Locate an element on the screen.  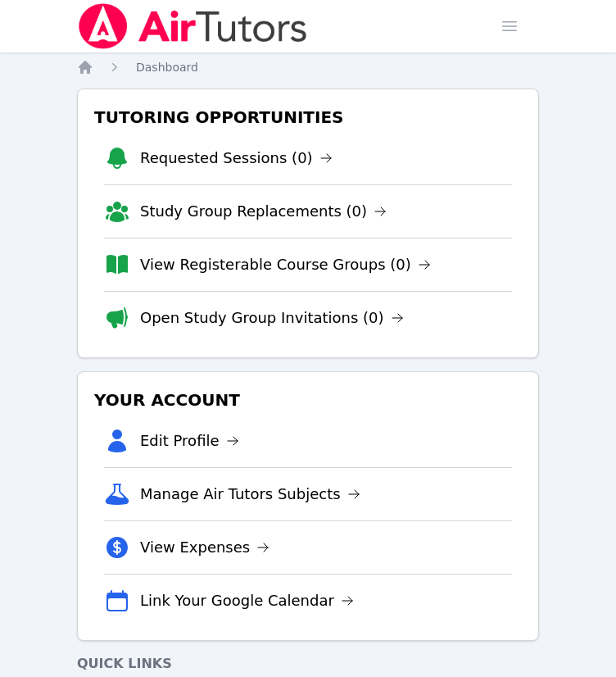
a: View Registerable Course Groups (0) is located at coordinates (285, 265).